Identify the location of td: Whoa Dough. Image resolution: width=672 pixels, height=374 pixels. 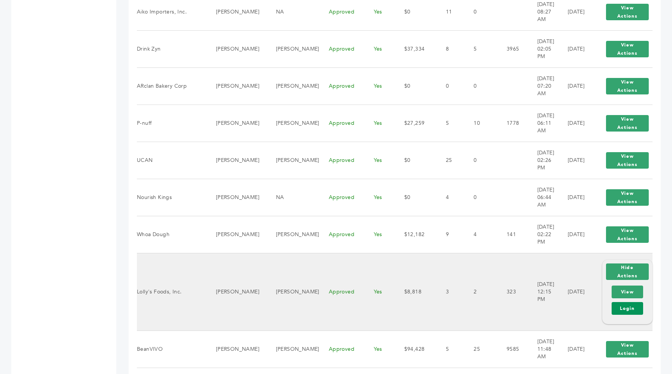
(172, 234).